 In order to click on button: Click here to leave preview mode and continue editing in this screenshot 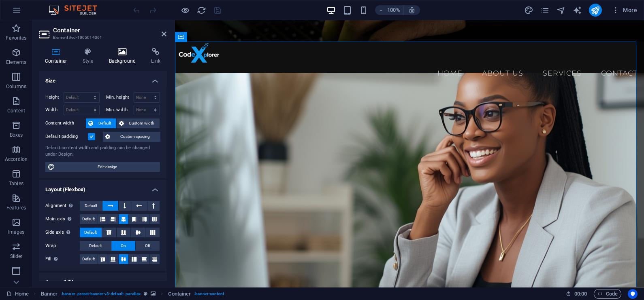, I will do `click(185, 10)`.